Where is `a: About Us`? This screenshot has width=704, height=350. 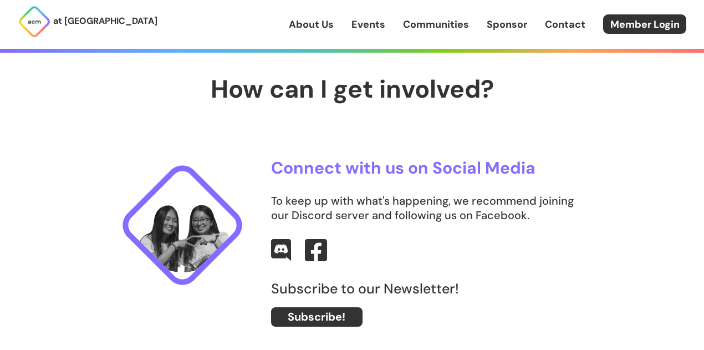
a: About Us is located at coordinates (311, 24).